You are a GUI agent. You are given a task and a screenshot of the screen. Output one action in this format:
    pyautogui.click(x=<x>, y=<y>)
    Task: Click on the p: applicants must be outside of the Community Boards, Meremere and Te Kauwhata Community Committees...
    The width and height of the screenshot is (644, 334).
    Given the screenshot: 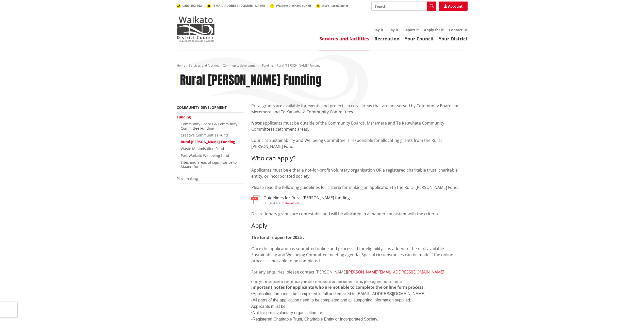 What is the action you would take?
    pyautogui.click(x=359, y=126)
    